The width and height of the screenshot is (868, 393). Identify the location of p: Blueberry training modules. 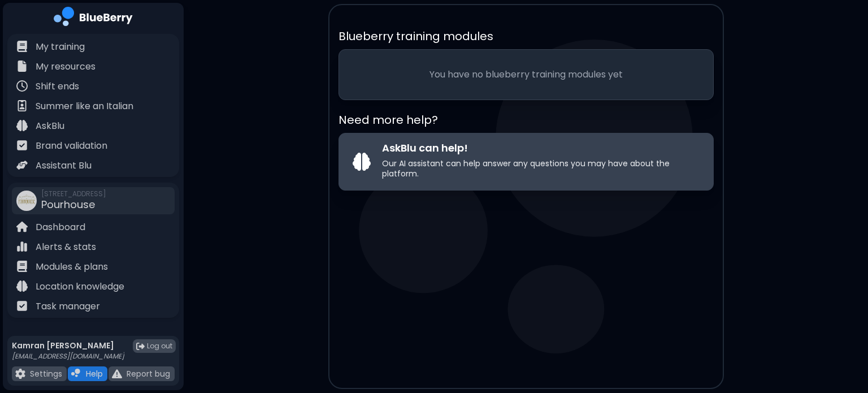
(526, 36).